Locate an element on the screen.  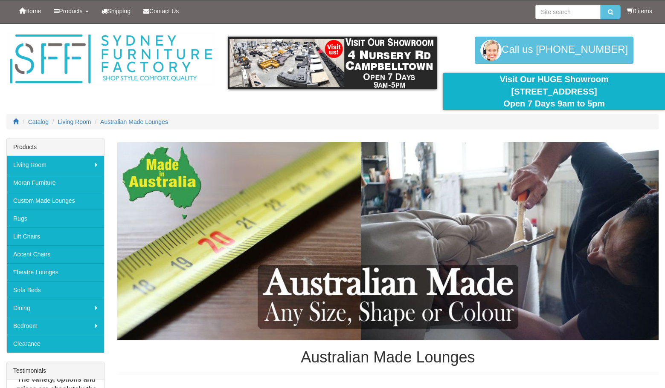
span: Products is located at coordinates (70, 11).